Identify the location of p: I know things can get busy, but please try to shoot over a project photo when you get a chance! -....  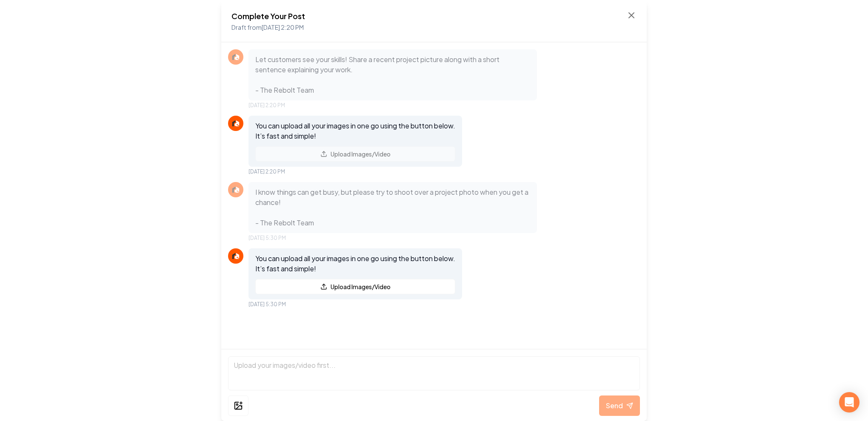
(392, 208).